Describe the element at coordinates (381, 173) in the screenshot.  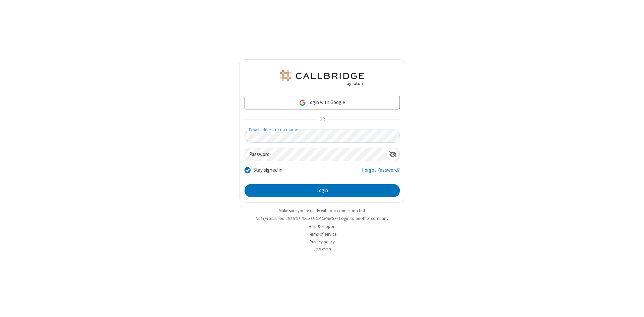
I see `a: Forgot Password?` at that location.